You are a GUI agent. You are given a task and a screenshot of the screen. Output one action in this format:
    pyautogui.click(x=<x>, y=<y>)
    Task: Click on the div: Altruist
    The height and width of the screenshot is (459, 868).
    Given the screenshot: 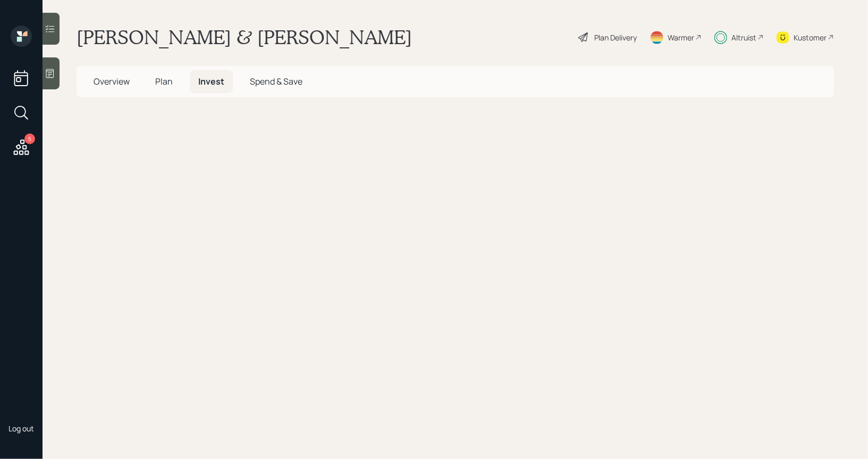 What is the action you would take?
    pyautogui.click(x=743, y=38)
    